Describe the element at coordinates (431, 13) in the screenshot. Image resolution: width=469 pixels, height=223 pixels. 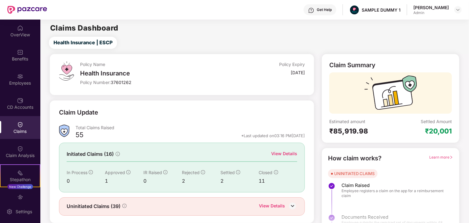
I see `div: Admin` at that location.